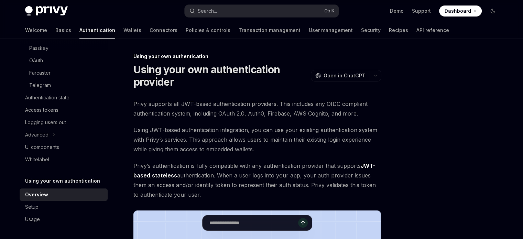 This screenshot has width=523, height=239. Describe the element at coordinates (64, 122) in the screenshot. I see `a: Logging users out` at that location.